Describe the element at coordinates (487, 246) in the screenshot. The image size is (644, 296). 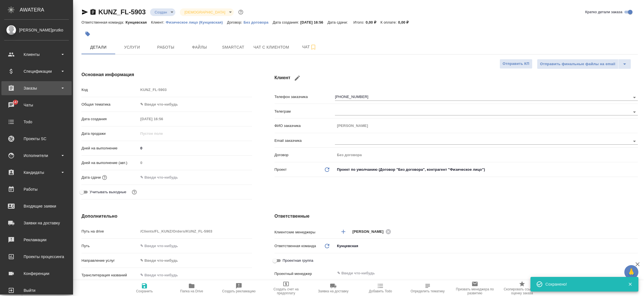
I see `div: Кунцевская` at that location.